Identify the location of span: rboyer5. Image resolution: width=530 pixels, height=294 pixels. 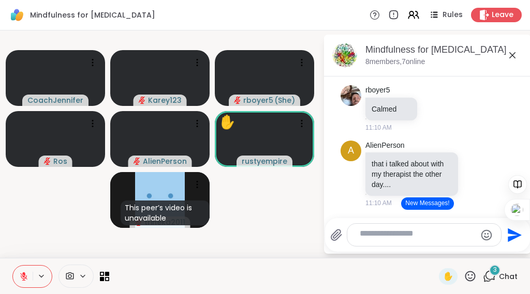
(258, 100).